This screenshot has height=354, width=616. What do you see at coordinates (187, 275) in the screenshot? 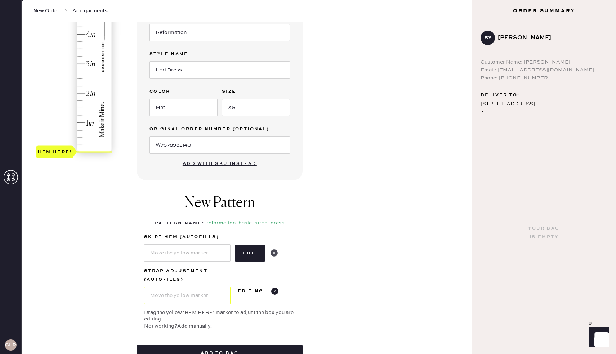
I see `label: Strap Adjustment (autofills)` at bounding box center [187, 275].